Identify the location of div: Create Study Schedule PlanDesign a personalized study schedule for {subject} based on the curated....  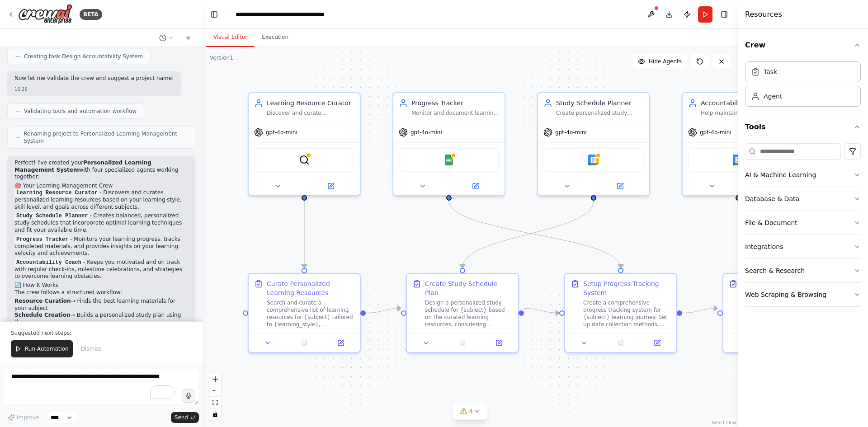
(462, 313).